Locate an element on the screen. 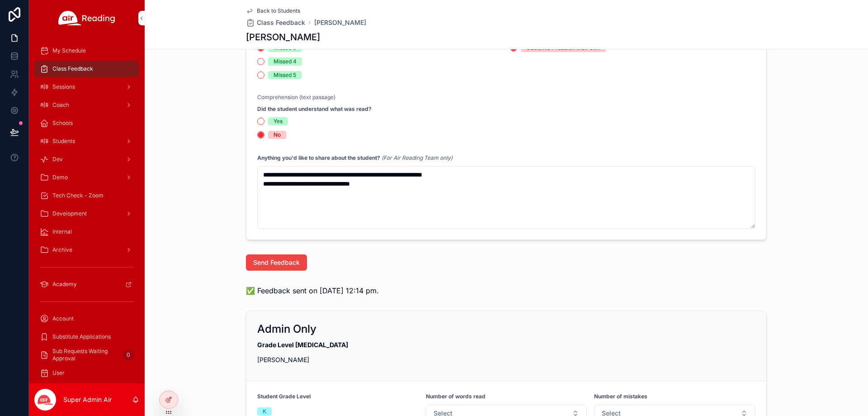 Image resolution: width=868 pixels, height=416 pixels. span: Send Feedback is located at coordinates (276, 263).